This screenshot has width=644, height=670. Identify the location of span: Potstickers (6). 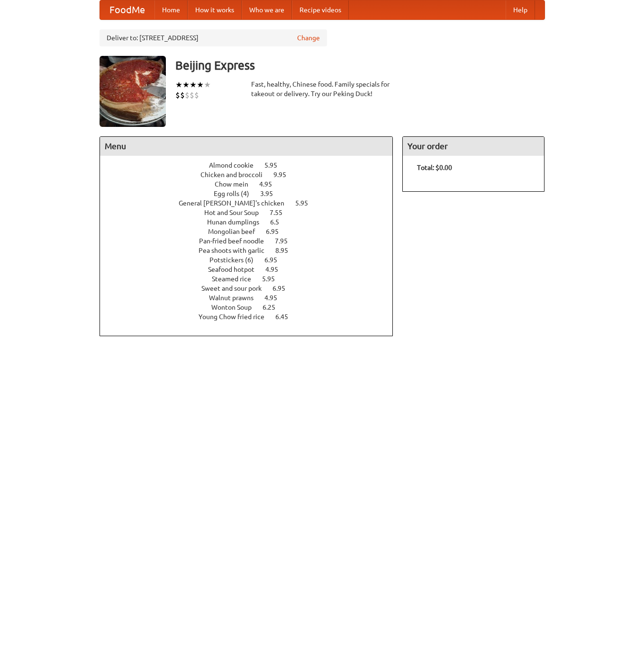
(236, 260).